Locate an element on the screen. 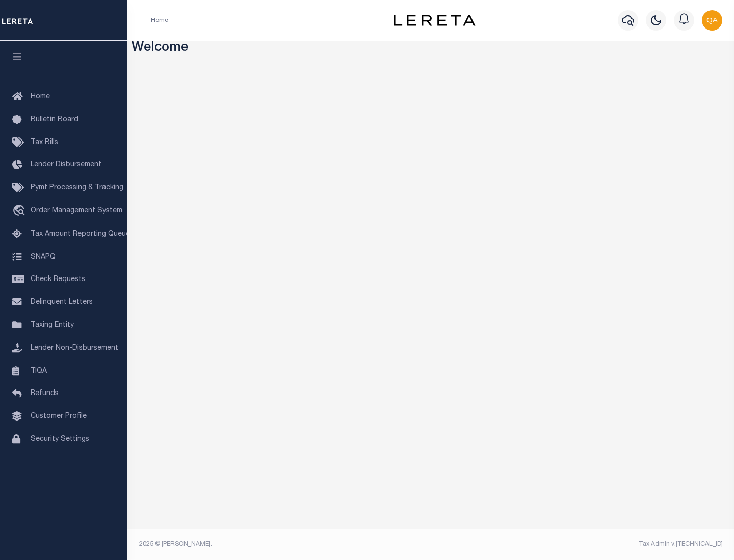 The image size is (734, 560). h3: Welcome is located at coordinates (431, 48).